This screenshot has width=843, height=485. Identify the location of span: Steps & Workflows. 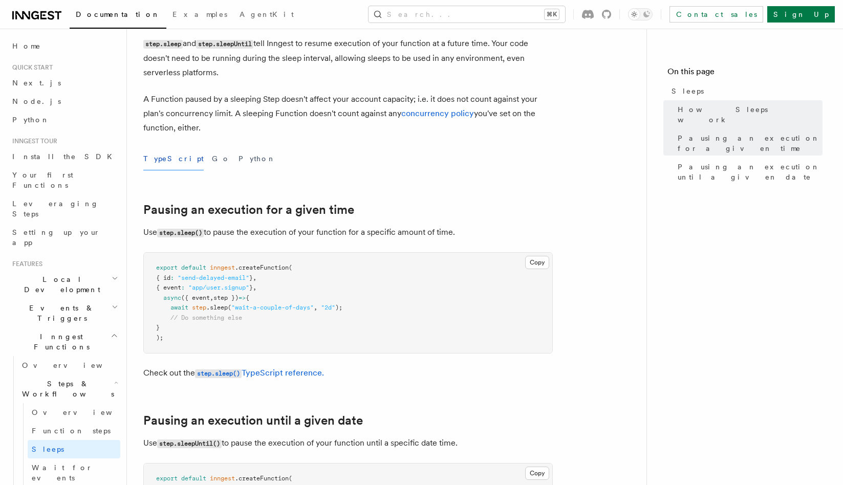
(66, 389).